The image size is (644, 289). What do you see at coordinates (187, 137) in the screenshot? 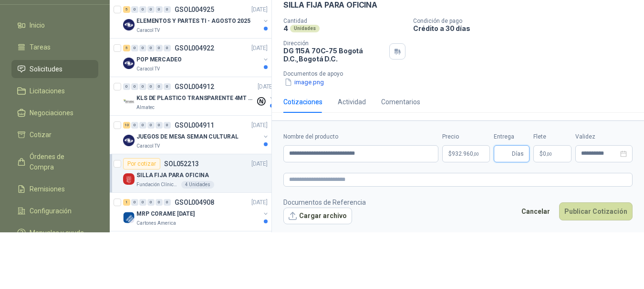
I see `p: JUEGOS DE MESA SEMAN CULTURAL` at bounding box center [187, 137].